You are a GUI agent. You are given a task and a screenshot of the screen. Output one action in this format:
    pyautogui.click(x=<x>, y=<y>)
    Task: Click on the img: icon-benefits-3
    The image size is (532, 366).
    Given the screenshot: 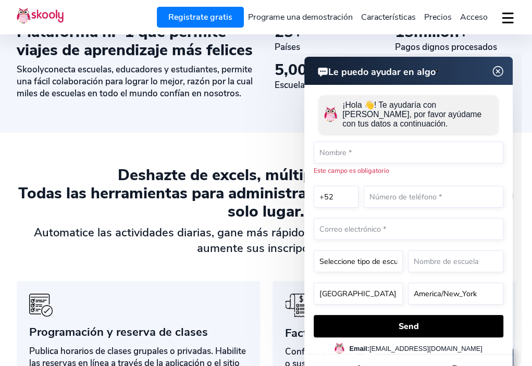 What is the action you would take?
    pyautogui.click(x=41, y=305)
    